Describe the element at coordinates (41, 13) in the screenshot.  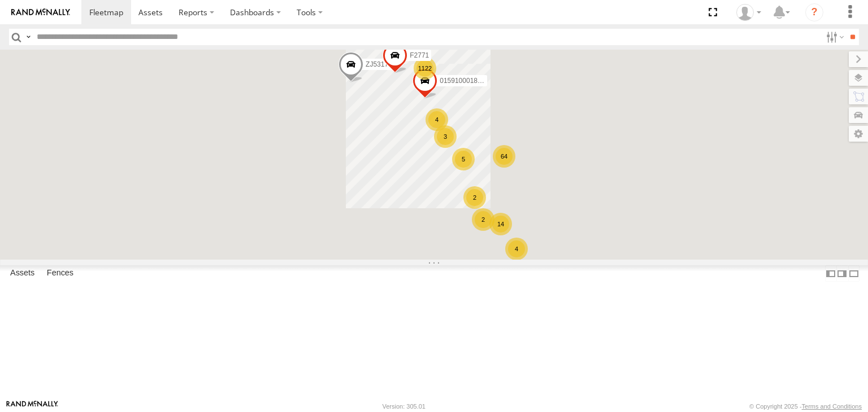
I see `img: rand-logo.svg` at that location.